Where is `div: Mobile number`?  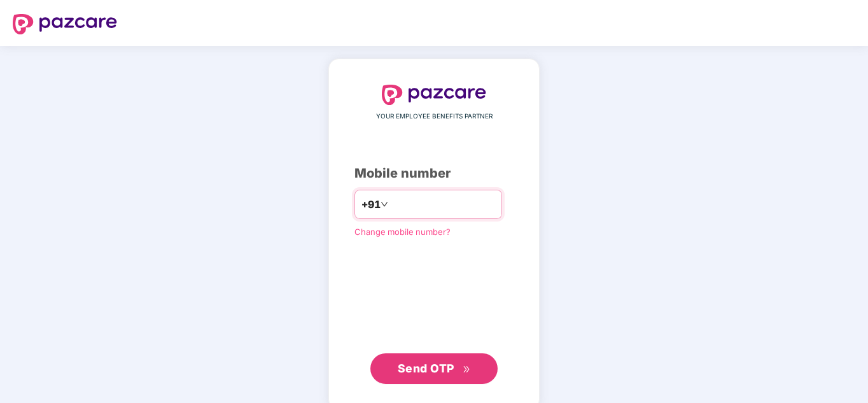
div: Mobile number is located at coordinates (434, 173).